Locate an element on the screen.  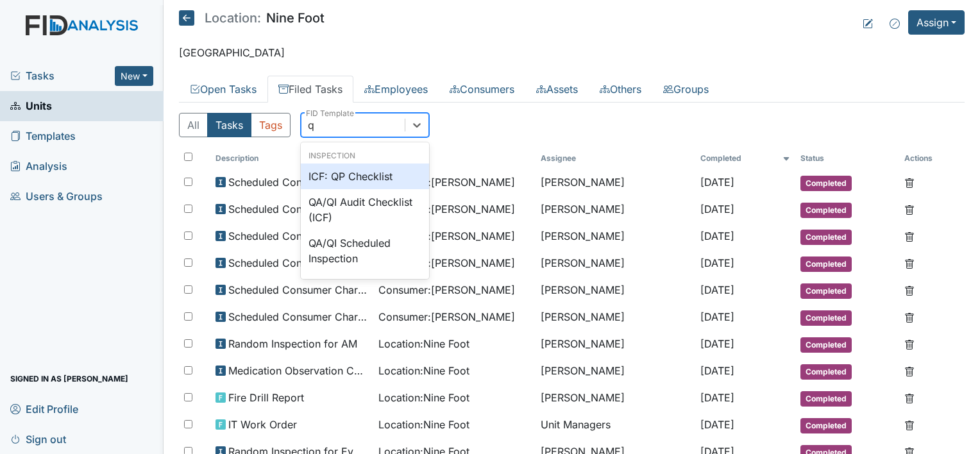
span: Medication Observation Checklist is located at coordinates (298, 371).